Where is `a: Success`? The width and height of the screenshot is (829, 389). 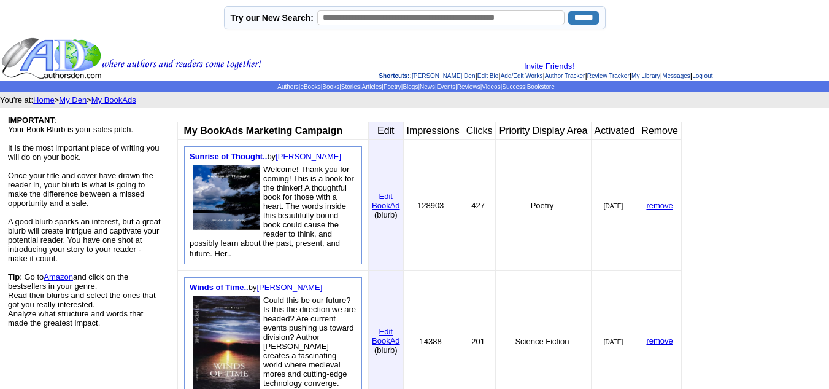 a: Success is located at coordinates (514, 87).